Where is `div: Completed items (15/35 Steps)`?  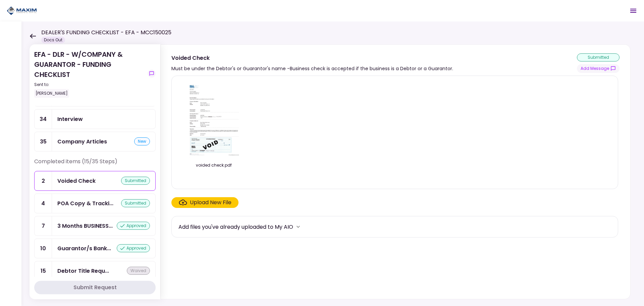
div: Completed items (15/35 Steps) is located at coordinates (95, 164).